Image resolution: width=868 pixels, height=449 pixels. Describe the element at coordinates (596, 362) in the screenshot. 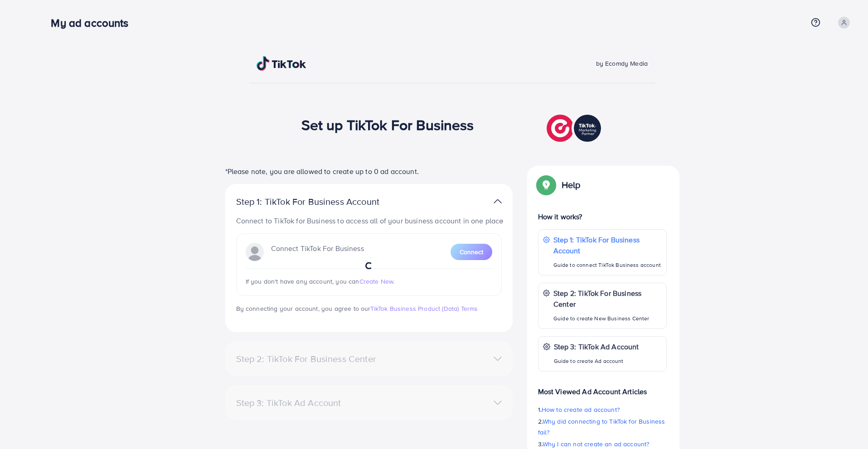

I see `p: Guide to create Ad account` at that location.